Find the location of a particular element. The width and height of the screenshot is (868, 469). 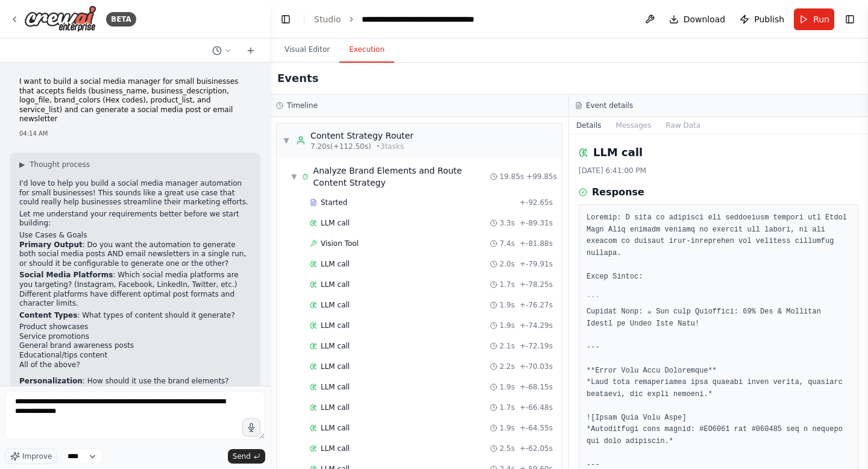

button: Raw Data is located at coordinates (682, 125).